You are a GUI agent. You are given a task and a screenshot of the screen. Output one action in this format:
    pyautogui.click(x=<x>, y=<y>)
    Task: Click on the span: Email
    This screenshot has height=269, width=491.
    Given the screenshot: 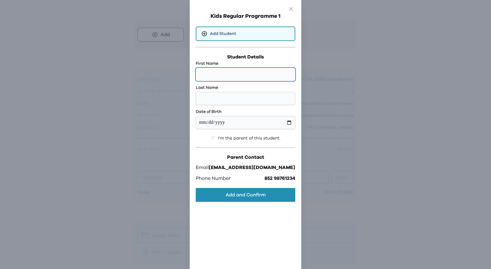 What is the action you would take?
    pyautogui.click(x=202, y=168)
    